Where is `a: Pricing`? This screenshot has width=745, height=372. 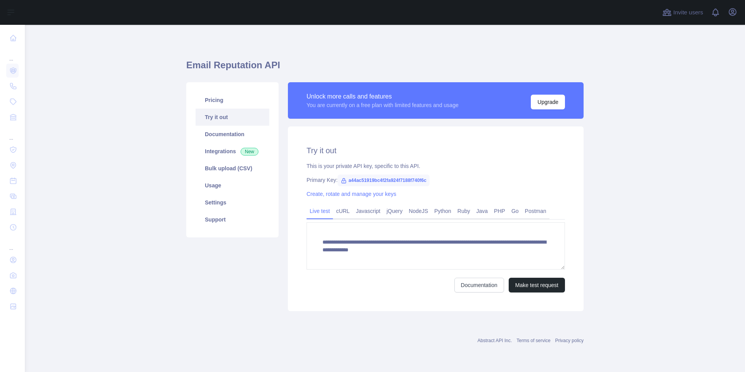
a: Pricing is located at coordinates (232, 100).